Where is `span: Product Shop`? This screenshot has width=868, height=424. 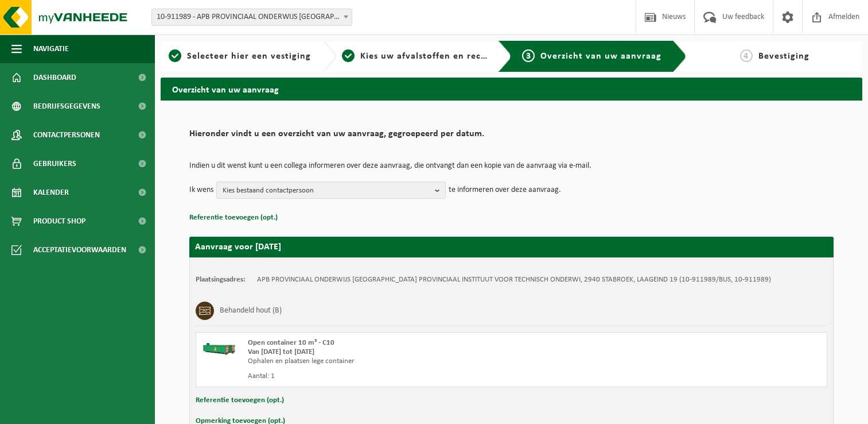
span: Product Shop is located at coordinates (59, 221).